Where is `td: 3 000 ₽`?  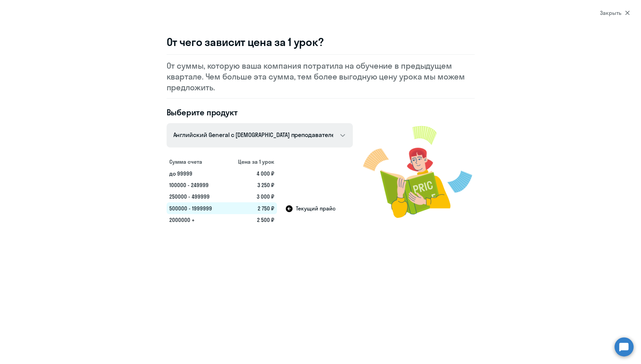
td: 3 000 ₽ is located at coordinates (252, 197).